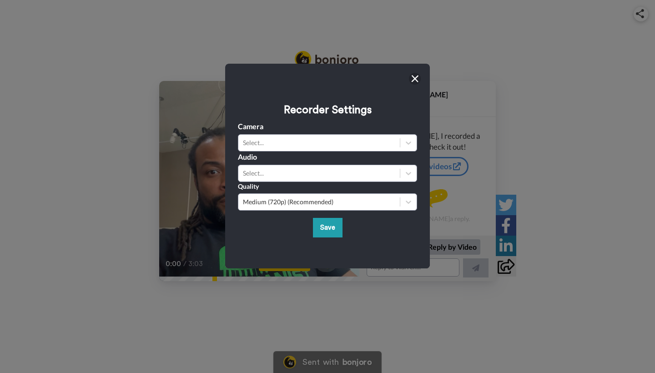 Image resolution: width=655 pixels, height=373 pixels. I want to click on img: ic_close.svg, so click(415, 79).